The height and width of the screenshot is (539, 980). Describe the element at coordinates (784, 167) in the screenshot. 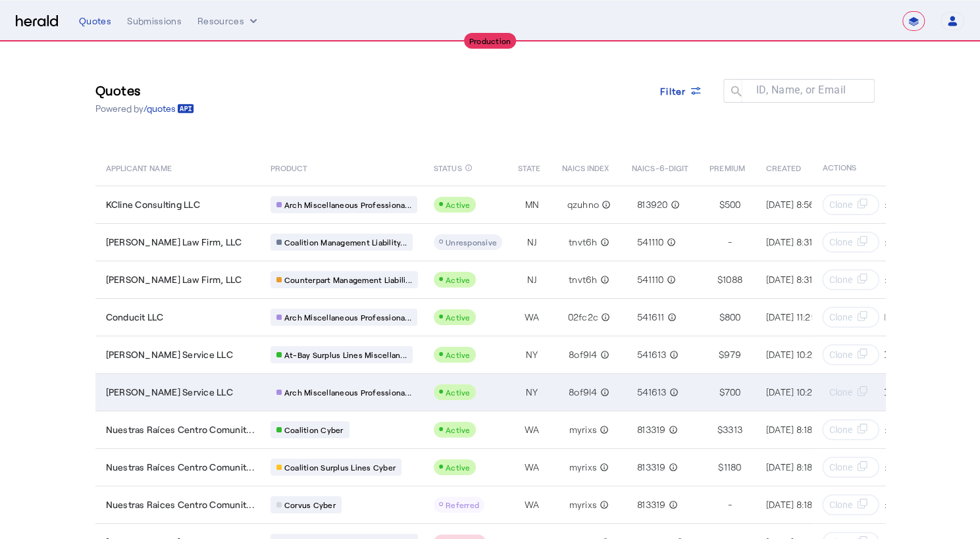

I see `span: CREATED` at that location.